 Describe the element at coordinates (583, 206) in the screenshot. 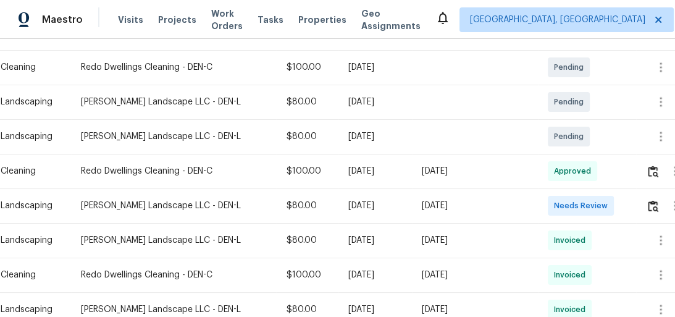

I see `span: Needs Review` at that location.